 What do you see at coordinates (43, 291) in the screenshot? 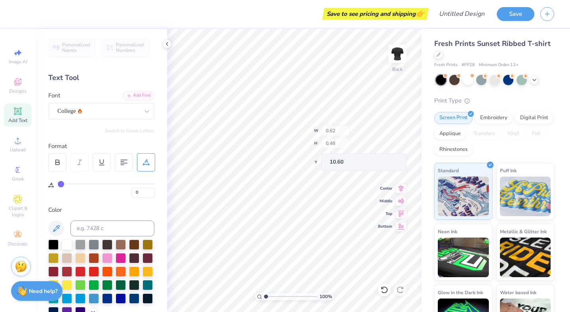
I see `strong: Need help?` at bounding box center [43, 291].